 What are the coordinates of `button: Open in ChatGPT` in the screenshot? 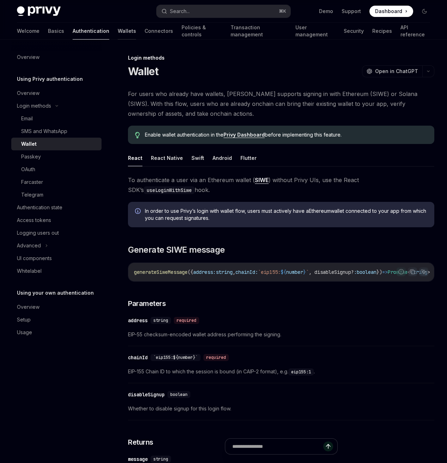 It's located at (392, 71).